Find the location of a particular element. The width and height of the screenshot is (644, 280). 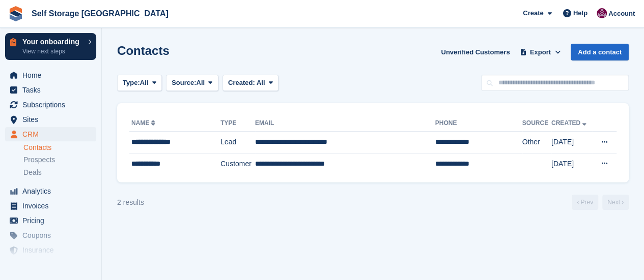

span: Create is located at coordinates (534, 13).